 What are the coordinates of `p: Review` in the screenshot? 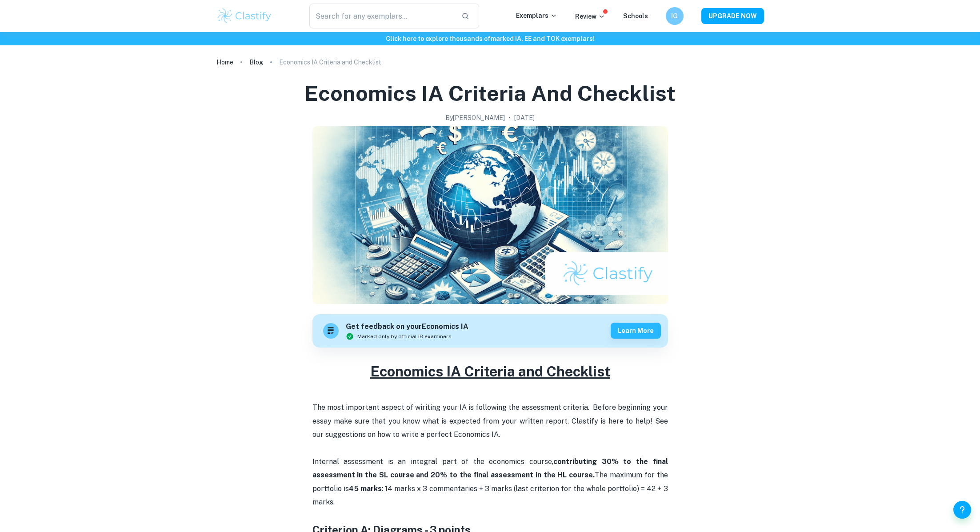 It's located at (590, 17).